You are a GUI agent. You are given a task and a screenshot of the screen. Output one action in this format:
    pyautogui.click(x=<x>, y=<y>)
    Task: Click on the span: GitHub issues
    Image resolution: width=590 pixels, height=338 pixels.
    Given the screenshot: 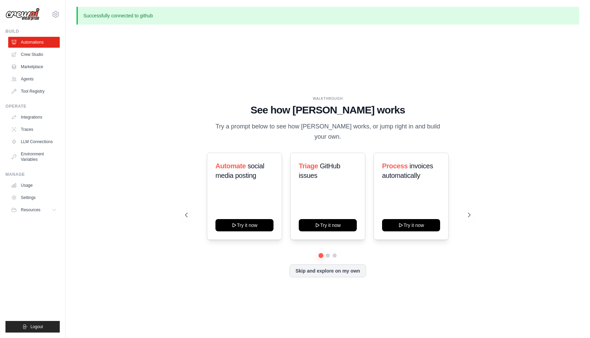 What is the action you would take?
    pyautogui.click(x=319, y=171)
    